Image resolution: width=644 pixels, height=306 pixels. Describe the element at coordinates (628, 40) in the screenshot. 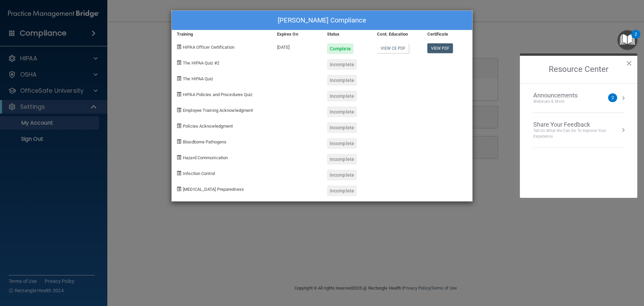

I see `button: Open Resource Center, 2 new notifications` at that location.